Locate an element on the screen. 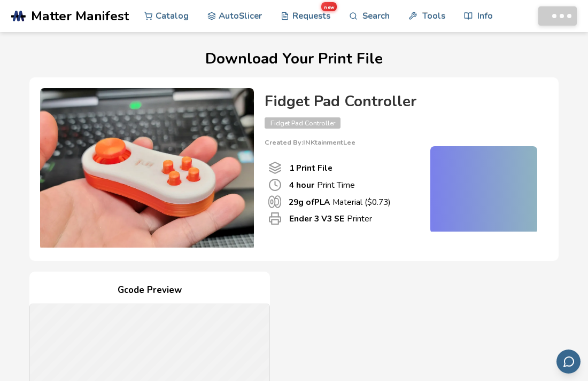 Image resolution: width=588 pixels, height=381 pixels. b: 4 hour is located at coordinates (302, 185).